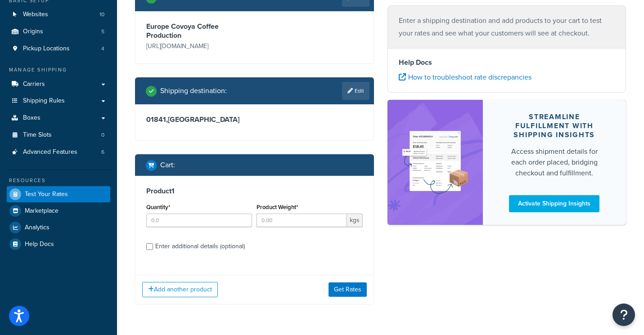  Describe the element at coordinates (58, 152) in the screenshot. I see `a: Advanced Features6` at that location.